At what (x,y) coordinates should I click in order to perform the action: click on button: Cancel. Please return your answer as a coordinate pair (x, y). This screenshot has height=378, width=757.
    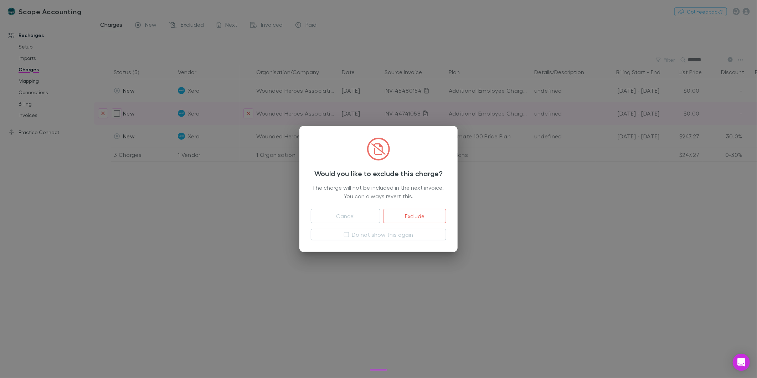
    Looking at the image, I should click on (346, 216).